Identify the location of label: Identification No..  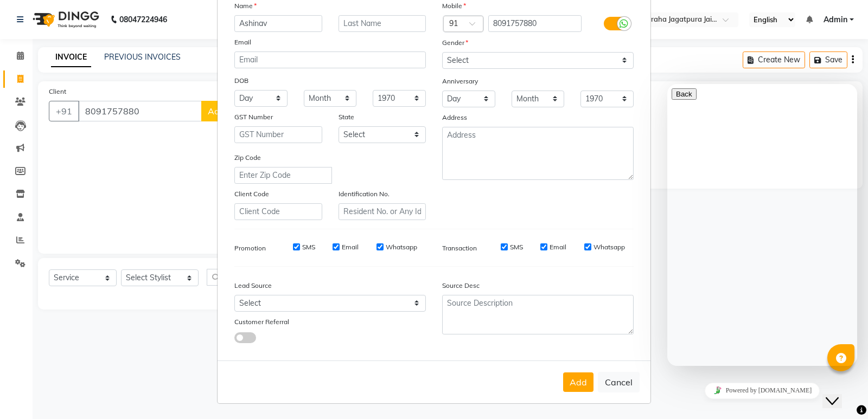
(364, 194).